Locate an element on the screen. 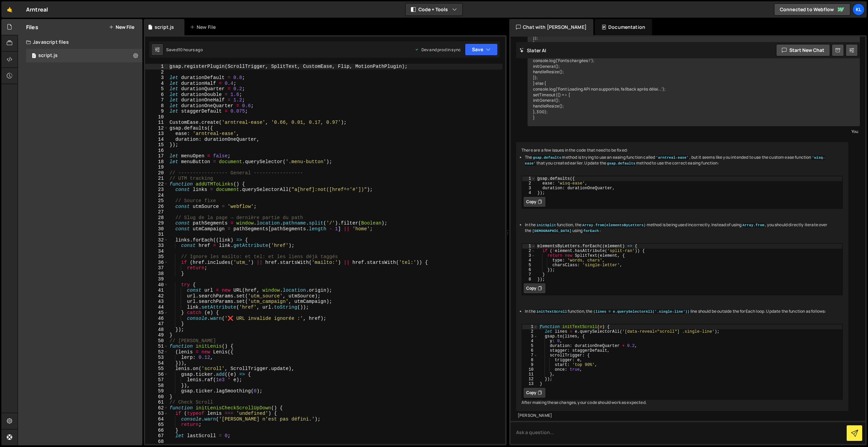 This screenshot has width=868, height=447. div: 46 is located at coordinates (157, 319).